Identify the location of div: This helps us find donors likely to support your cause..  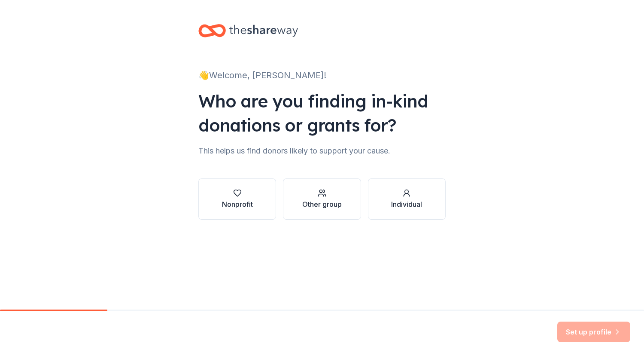
(322, 151).